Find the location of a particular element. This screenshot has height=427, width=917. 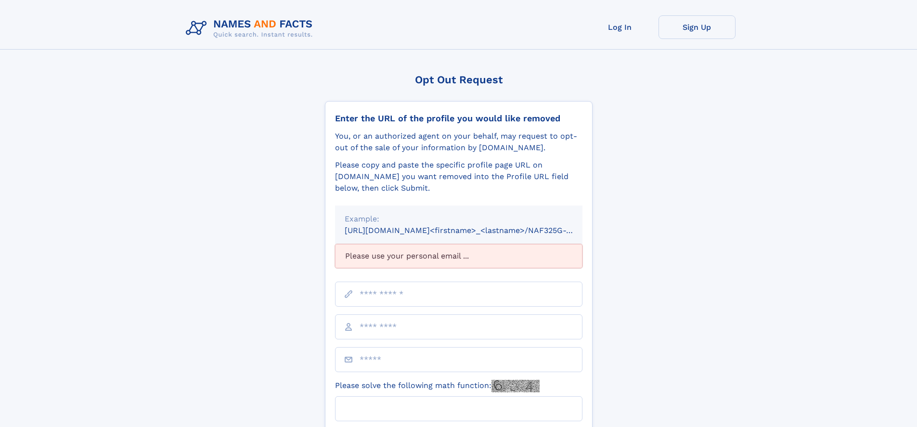

div: Opt Out Request is located at coordinates (459, 79).